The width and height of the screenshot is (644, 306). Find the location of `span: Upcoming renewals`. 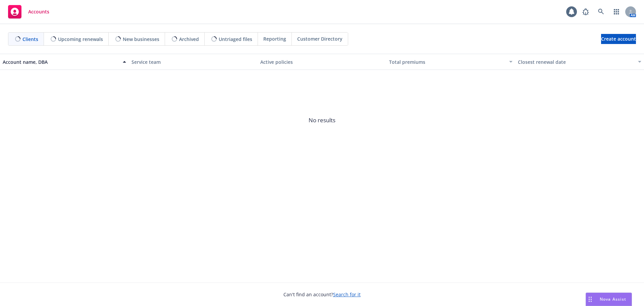

span: Upcoming renewals is located at coordinates (80, 39).